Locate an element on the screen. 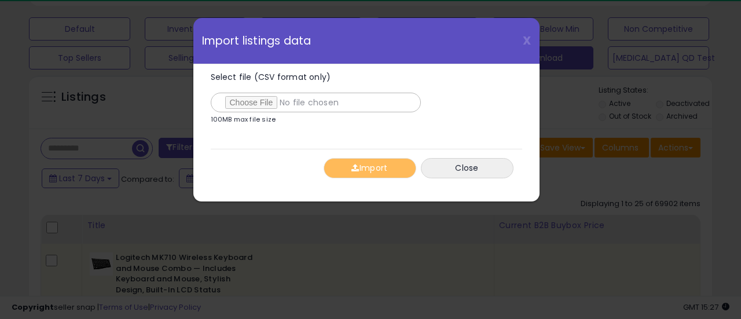 This screenshot has width=741, height=319. span: X is located at coordinates (527, 41).